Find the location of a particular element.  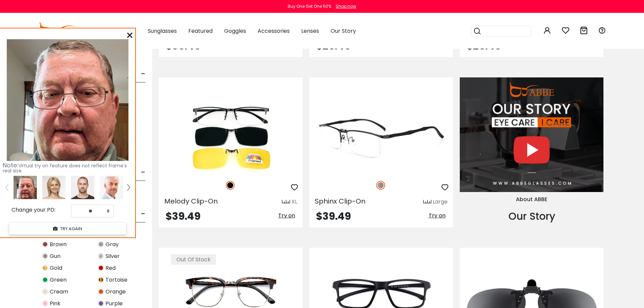

img: Pink is located at coordinates (45, 303).